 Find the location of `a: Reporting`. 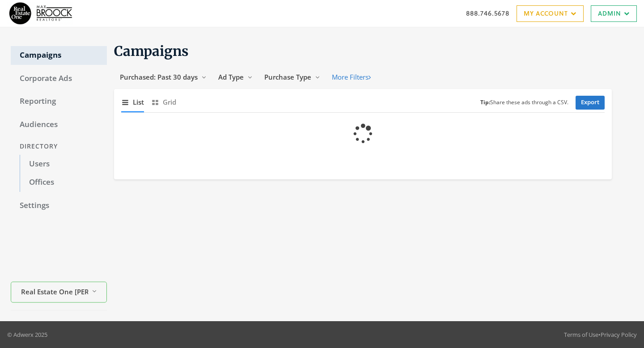

a: Reporting is located at coordinates (59, 102).